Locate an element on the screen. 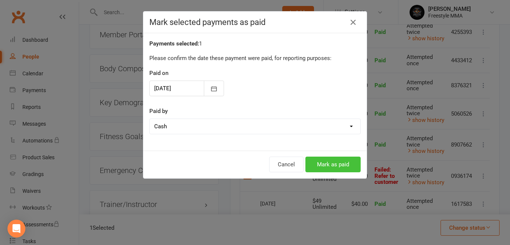 Image resolution: width=510 pixels, height=245 pixels. button: Cancel is located at coordinates (286, 165).